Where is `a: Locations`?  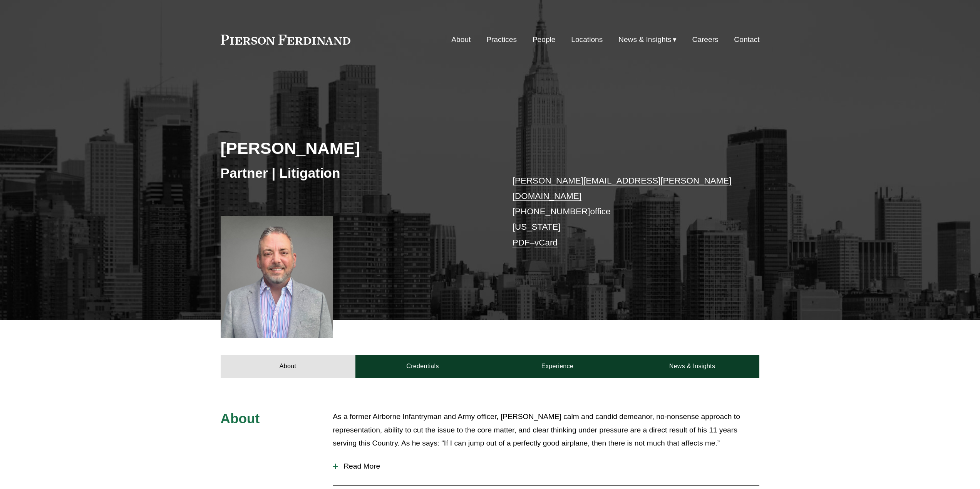 a: Locations is located at coordinates (587, 40).